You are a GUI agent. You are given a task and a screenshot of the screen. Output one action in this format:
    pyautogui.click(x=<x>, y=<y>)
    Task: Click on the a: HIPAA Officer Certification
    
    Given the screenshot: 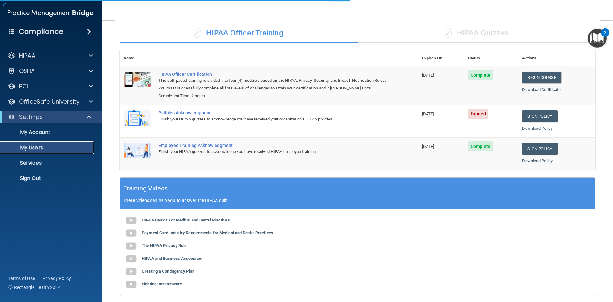 What is the action you would take?
    pyautogui.click(x=272, y=74)
    